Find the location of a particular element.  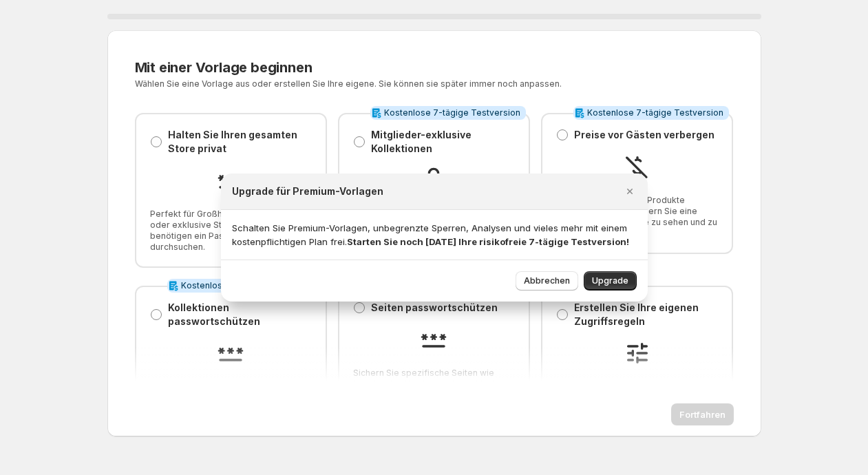

span: Abbrechen is located at coordinates (546, 280).